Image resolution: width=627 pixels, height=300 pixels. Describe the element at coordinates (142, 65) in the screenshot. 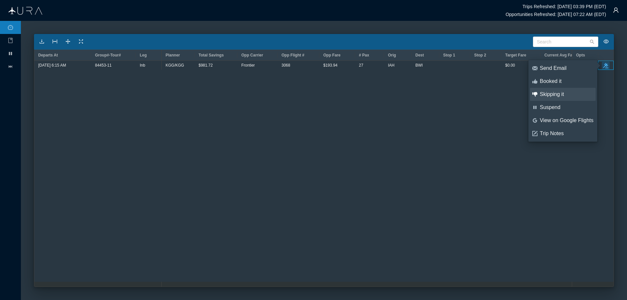

I see `span: Inb` at that location.